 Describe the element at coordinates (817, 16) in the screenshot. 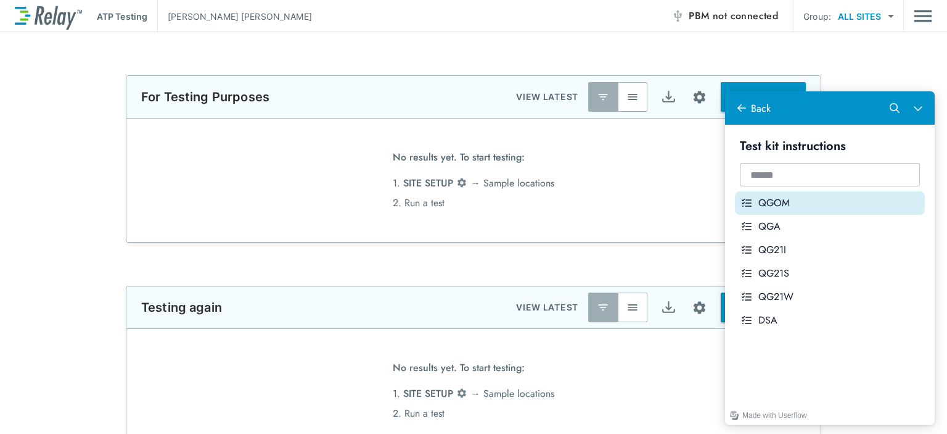

I see `p: Group:` at that location.